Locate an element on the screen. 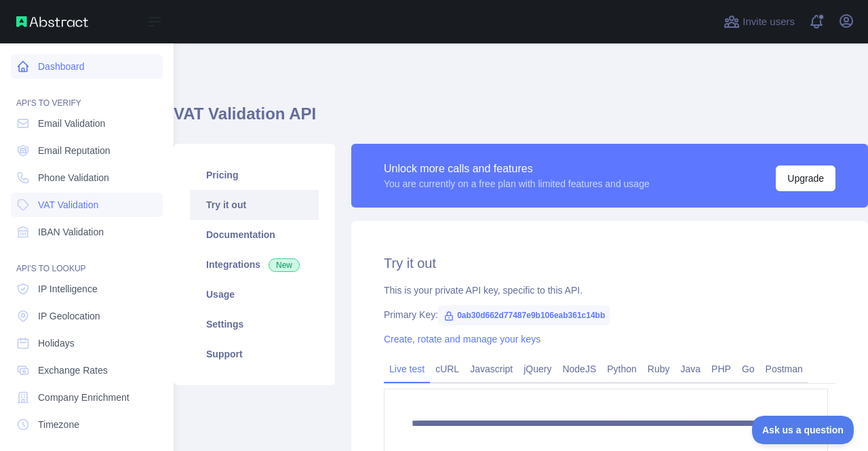 The height and width of the screenshot is (451, 868). div: You are currently on a free plan with limited features and usage is located at coordinates (517, 184).